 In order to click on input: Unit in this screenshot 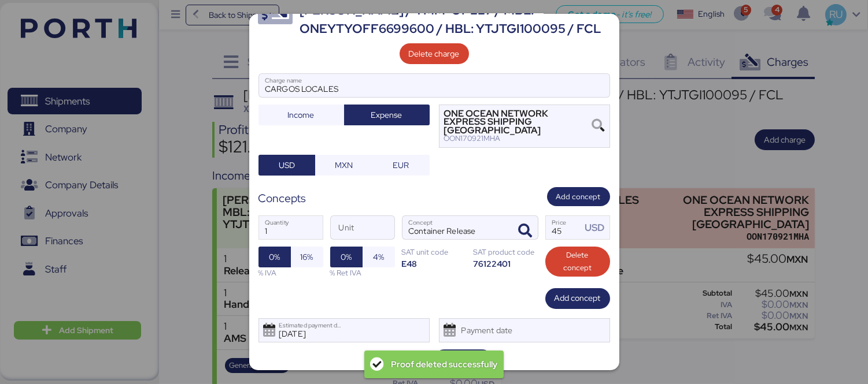, I will do `click(363, 228)`.